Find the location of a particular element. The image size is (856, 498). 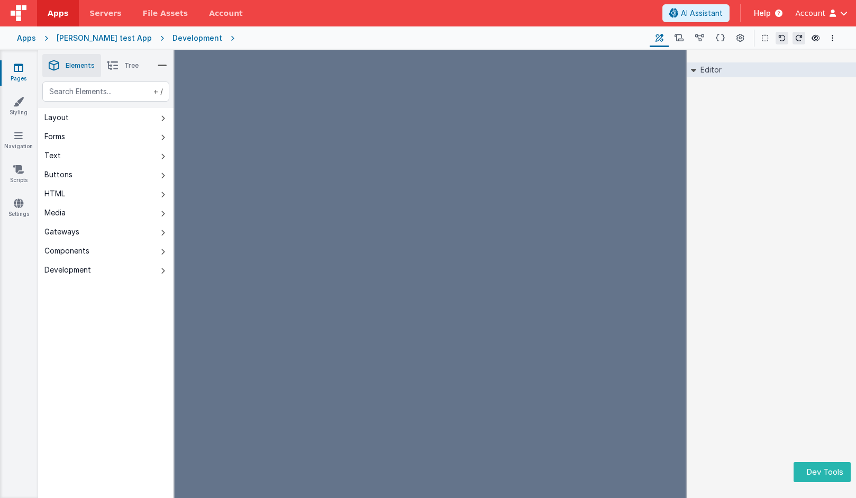

span: Servers is located at coordinates (105, 13).